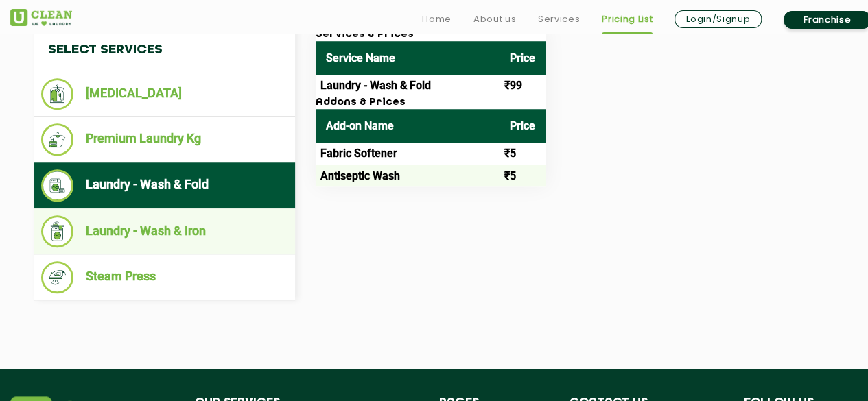  Describe the element at coordinates (430, 35) in the screenshot. I see `h3: Services & Prices` at that location.